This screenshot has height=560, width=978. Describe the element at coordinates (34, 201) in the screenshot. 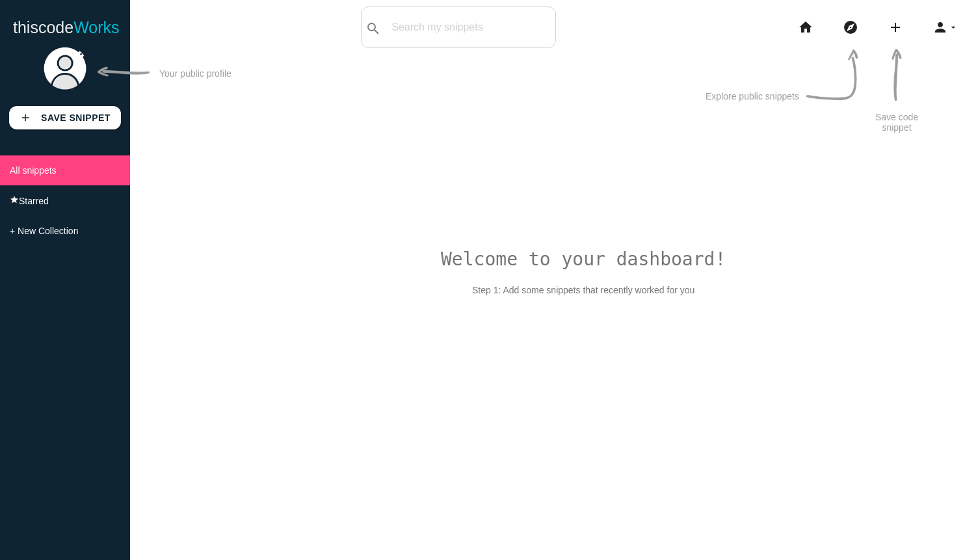

I see `span: Starred` at that location.